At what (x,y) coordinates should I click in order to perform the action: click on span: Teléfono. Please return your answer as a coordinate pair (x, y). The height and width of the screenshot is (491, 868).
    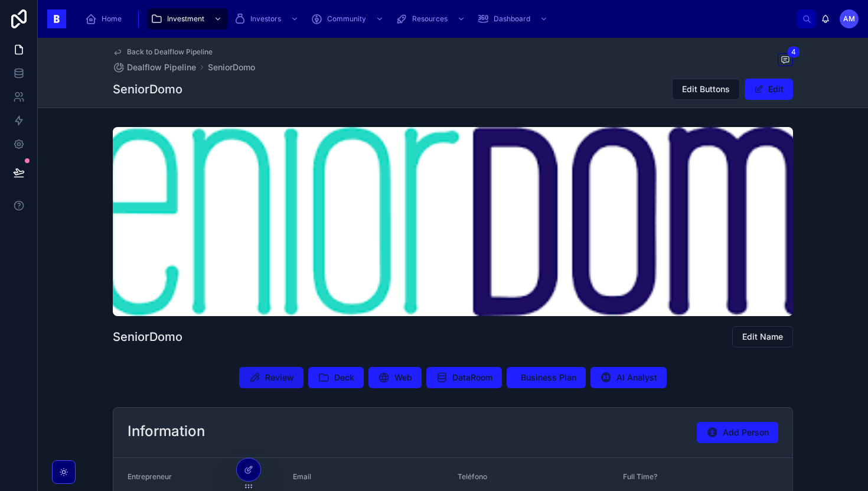
    Looking at the image, I should click on (472, 476).